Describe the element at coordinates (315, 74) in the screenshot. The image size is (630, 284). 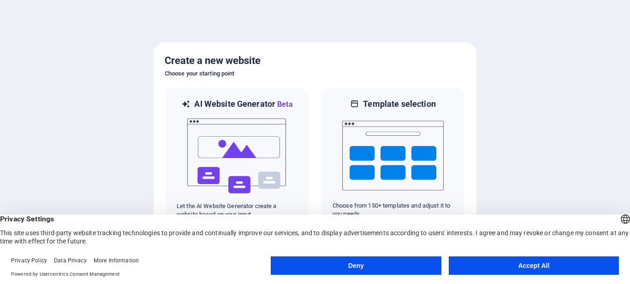
I see `h6: Choose your starting point` at that location.